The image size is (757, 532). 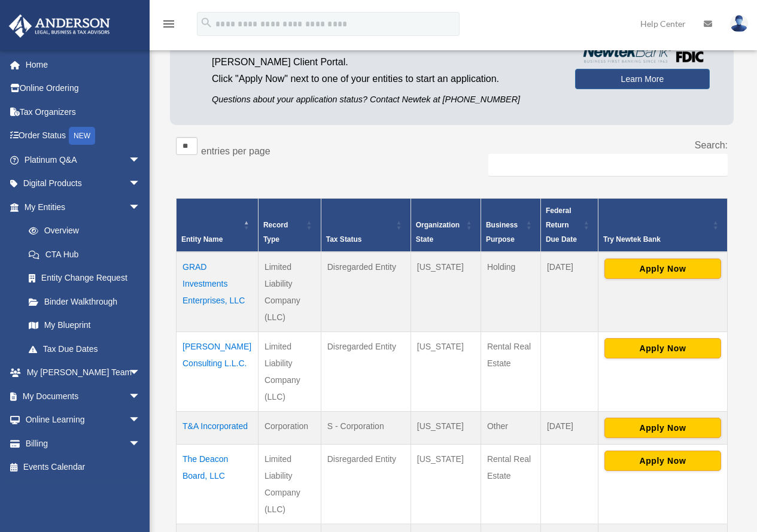 What do you see at coordinates (217, 484) in the screenshot?
I see `td: The Deacon Board, LLC` at bounding box center [217, 484].